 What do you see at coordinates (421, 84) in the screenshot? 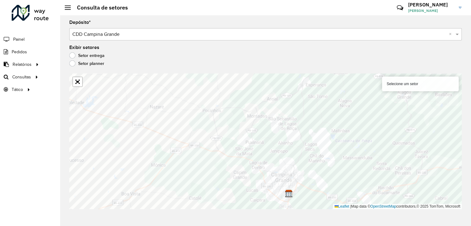
I see `div: Selecione um setor` at bounding box center [421, 84].